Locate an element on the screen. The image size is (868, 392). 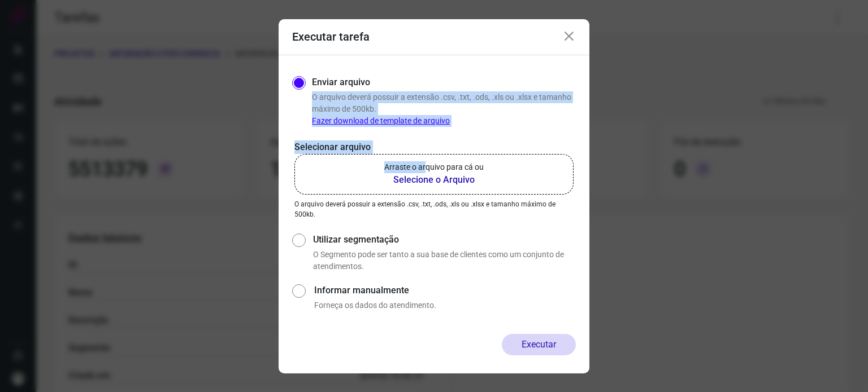
p: Arraste o arquivo para cá ou is located at coordinates (434, 167).